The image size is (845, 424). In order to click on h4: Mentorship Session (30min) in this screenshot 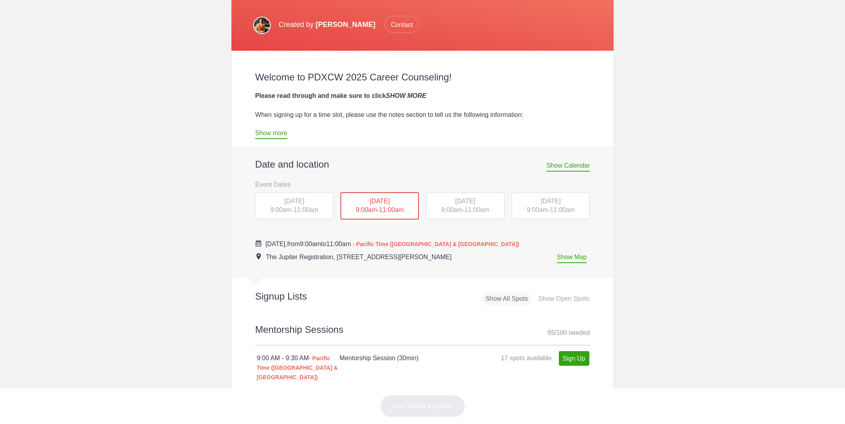, I will do `click(402, 358)`.